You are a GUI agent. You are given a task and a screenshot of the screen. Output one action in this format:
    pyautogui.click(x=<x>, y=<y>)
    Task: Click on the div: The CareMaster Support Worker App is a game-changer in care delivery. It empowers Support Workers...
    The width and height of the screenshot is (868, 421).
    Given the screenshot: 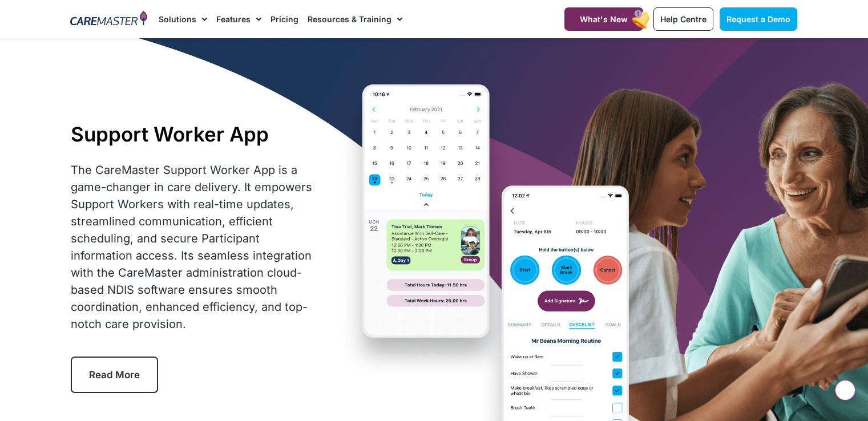 What is the action you would take?
    pyautogui.click(x=194, y=247)
    